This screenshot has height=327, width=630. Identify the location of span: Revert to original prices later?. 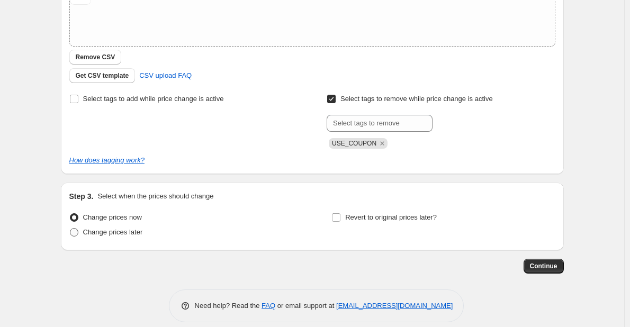
(391, 217).